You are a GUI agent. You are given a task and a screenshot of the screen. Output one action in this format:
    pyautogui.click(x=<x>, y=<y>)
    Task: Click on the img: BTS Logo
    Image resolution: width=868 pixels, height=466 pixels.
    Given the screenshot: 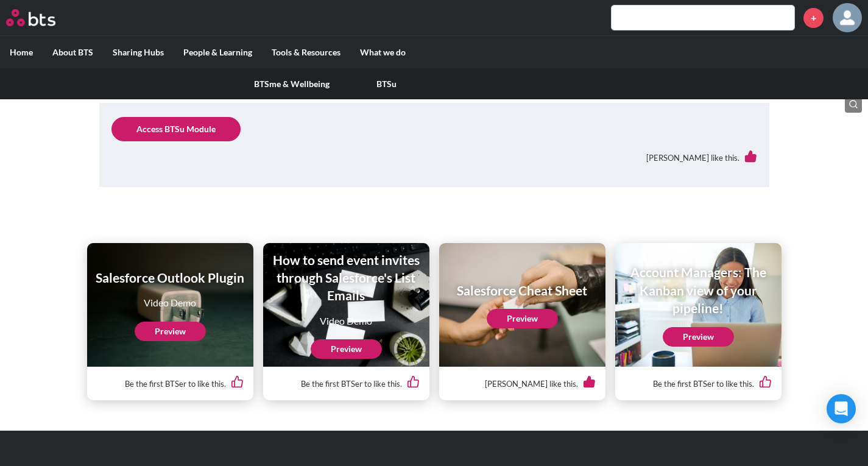 What is the action you would take?
    pyautogui.click(x=31, y=17)
    